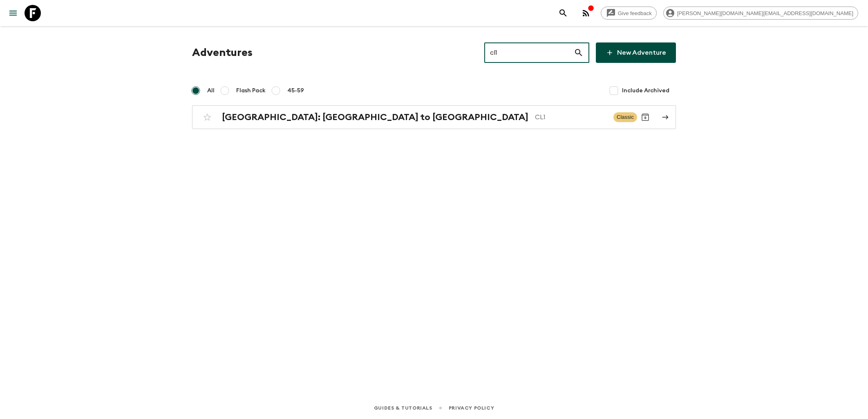 The height and width of the screenshot is (419, 868). I want to click on button: Archive, so click(645, 117).